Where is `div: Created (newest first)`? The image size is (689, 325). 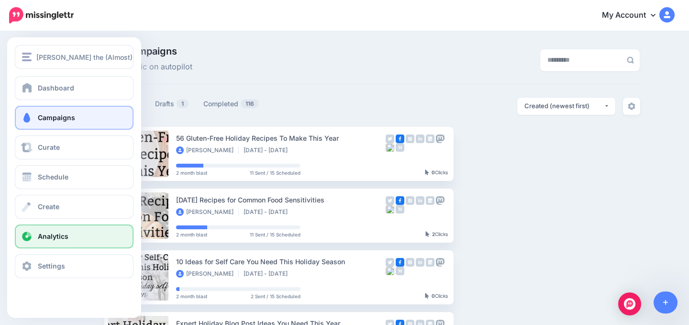
div: Created (newest first) is located at coordinates (564, 106).